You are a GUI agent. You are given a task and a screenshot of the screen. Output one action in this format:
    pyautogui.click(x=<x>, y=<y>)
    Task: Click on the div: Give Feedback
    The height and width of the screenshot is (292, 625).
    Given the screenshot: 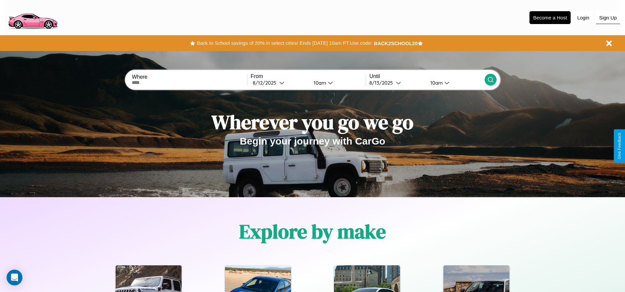 What is the action you would take?
    pyautogui.click(x=619, y=146)
    